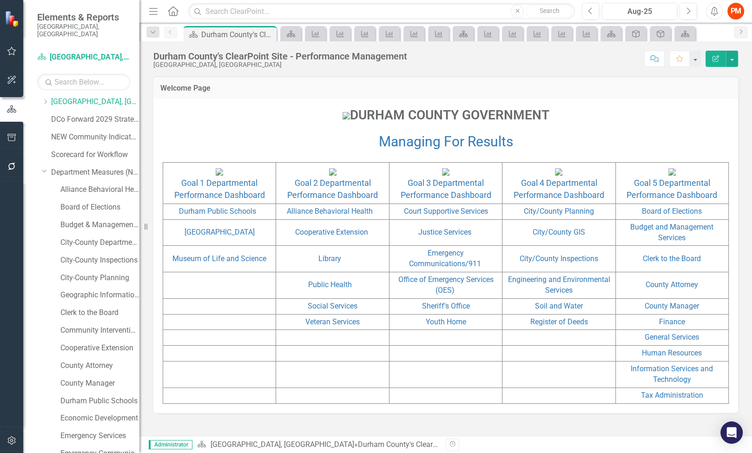 The width and height of the screenshot is (752, 453). What do you see at coordinates (84, 17) in the screenshot?
I see `span: Elements & Reports` at bounding box center [84, 17].